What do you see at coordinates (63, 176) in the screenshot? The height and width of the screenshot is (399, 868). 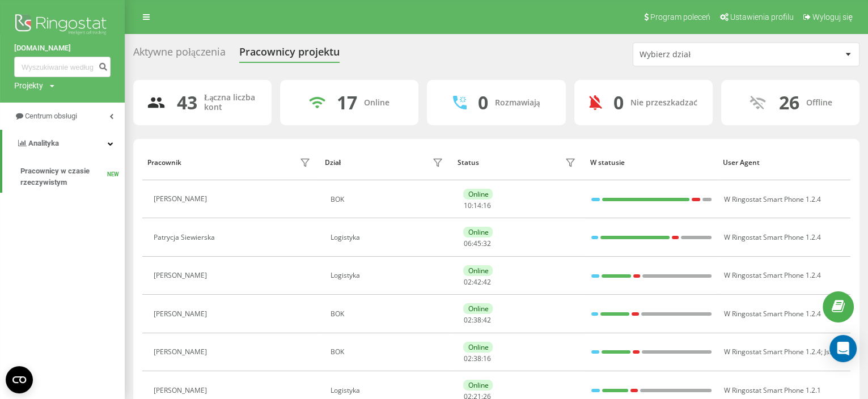 I see `span: Pracownicy w czasie rzeczywistym` at bounding box center [63, 176].